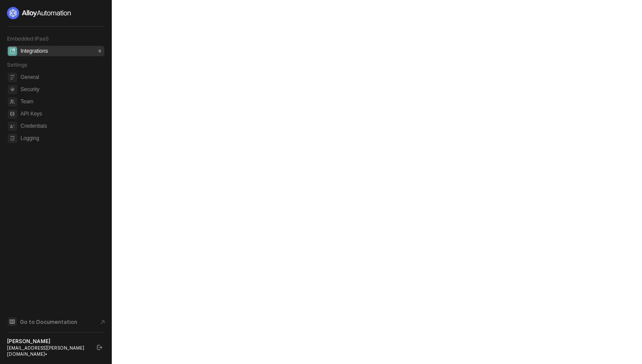 Image resolution: width=642 pixels, height=364 pixels. Describe the element at coordinates (100, 348) in the screenshot. I see `span: logout` at that location.